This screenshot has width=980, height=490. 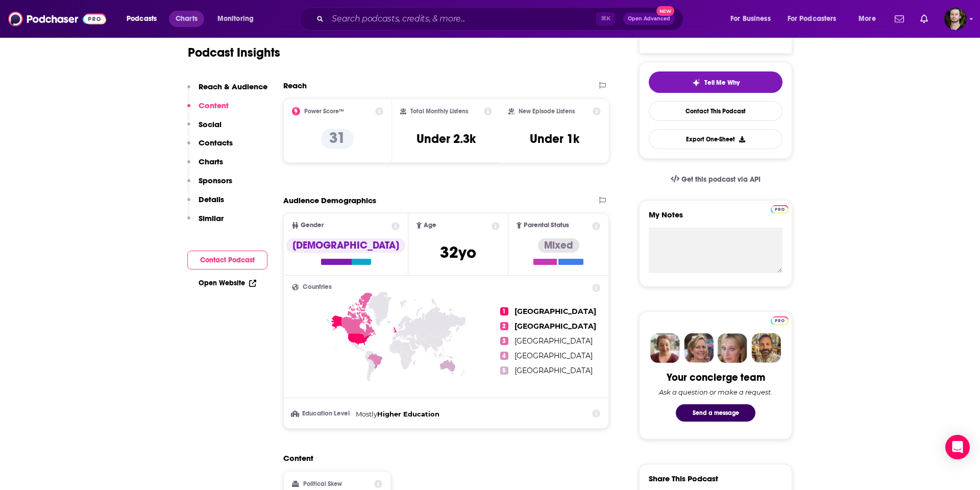 What do you see at coordinates (317, 287) in the screenshot?
I see `span: Countries` at bounding box center [317, 287].